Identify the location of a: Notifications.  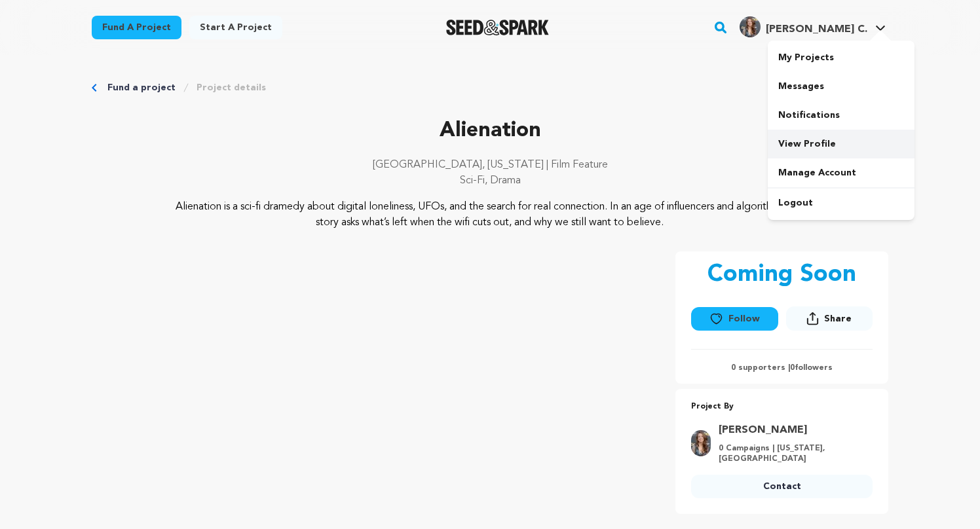
(841, 115).